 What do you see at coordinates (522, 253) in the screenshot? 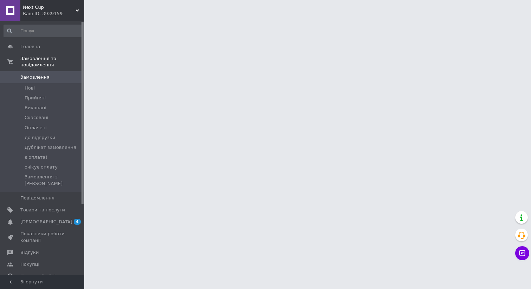
I see `button: Чат з покупцем` at bounding box center [522, 253].